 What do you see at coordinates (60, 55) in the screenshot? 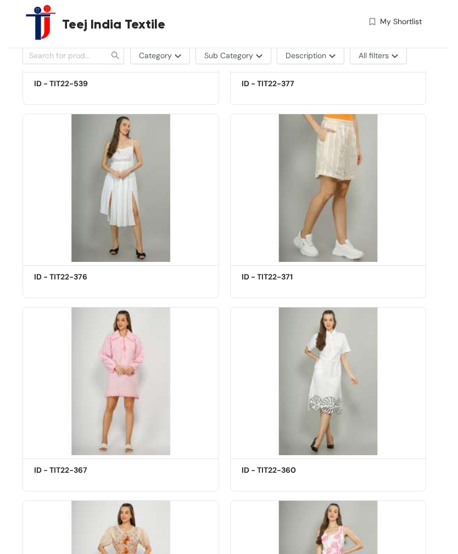
I see `input: Search for products` at bounding box center [60, 55].